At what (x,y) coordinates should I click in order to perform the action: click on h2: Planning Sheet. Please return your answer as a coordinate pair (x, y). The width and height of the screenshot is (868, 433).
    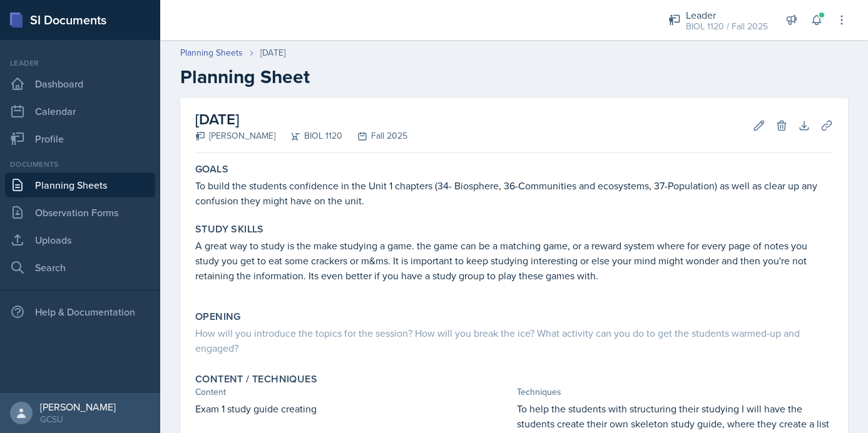
    Looking at the image, I should click on (514, 77).